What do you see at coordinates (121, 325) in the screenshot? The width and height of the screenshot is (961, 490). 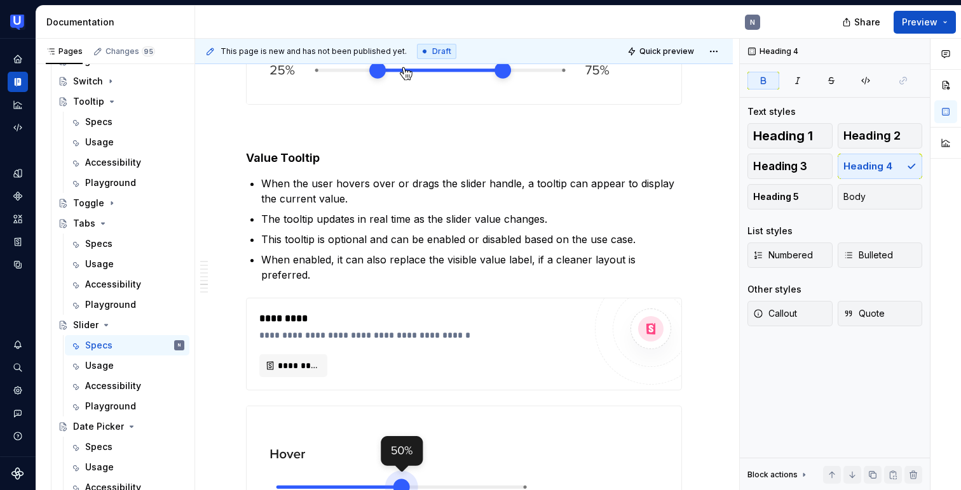 I see `a: Slider` at bounding box center [121, 325].